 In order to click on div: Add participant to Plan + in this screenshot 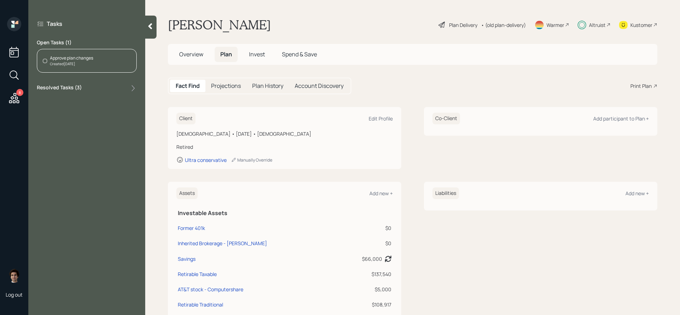, I will do `click(621, 118)`.